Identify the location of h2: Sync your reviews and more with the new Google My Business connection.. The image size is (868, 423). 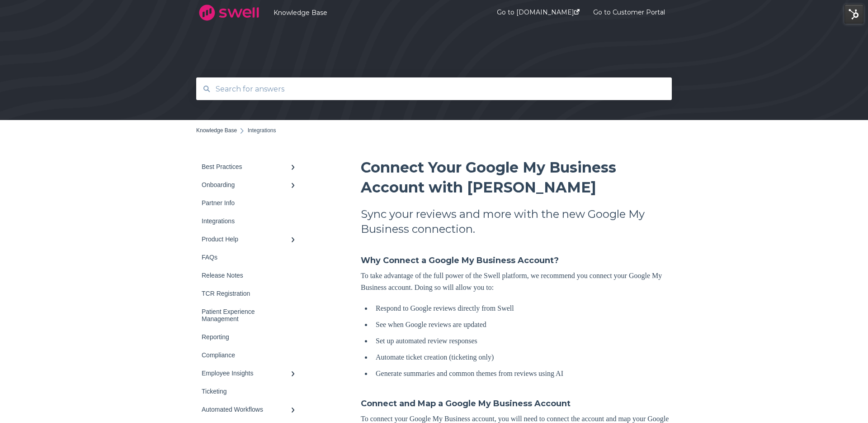
(517, 221).